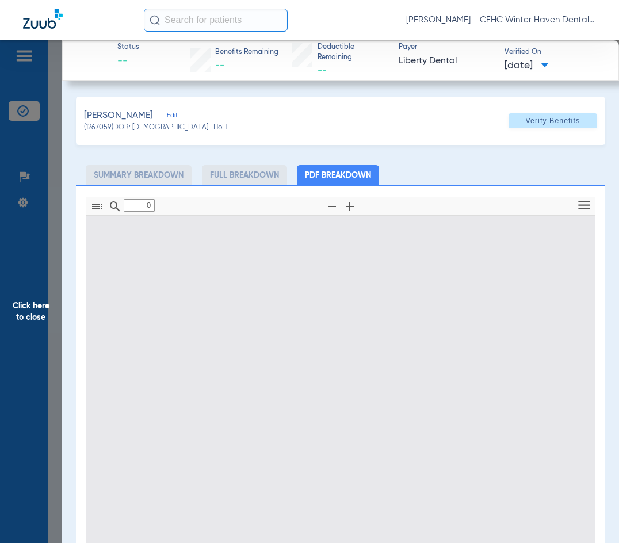 This screenshot has width=619, height=543. Describe the element at coordinates (216, 20) in the screenshot. I see `input: Search for patients` at that location.